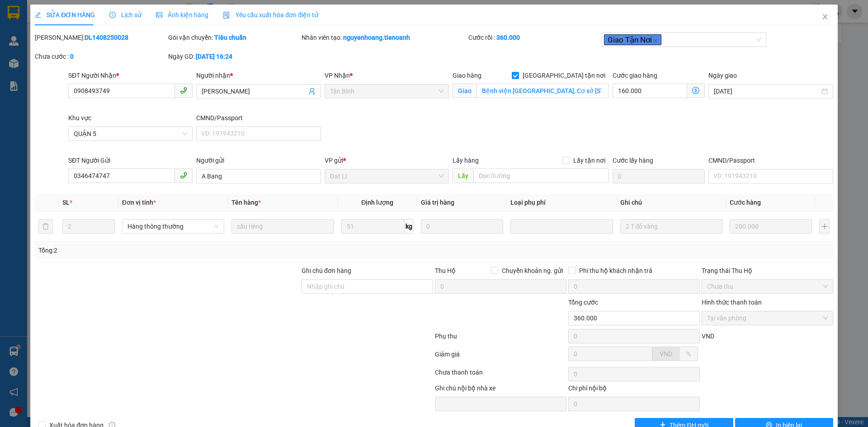 The width and height of the screenshot is (868, 427). What do you see at coordinates (112, 15) in the screenshot?
I see `span: clock-circle` at bounding box center [112, 15].